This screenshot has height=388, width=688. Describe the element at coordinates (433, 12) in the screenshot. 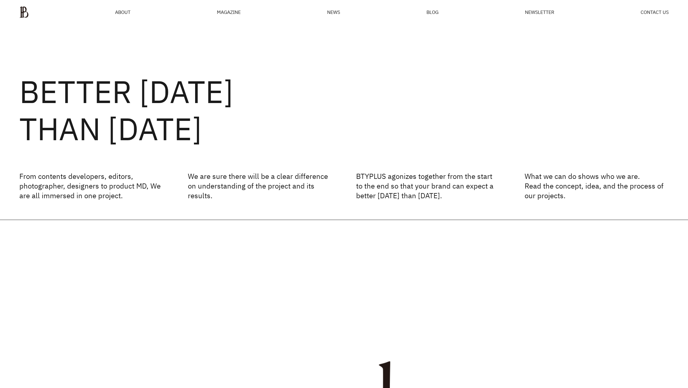

I see `span: BLOG` at that location.